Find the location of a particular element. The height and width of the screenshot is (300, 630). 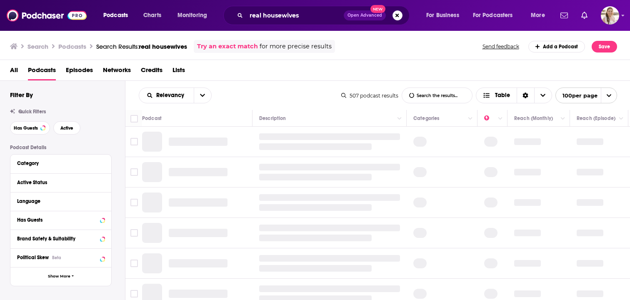

h3: Podcasts is located at coordinates (72, 46).